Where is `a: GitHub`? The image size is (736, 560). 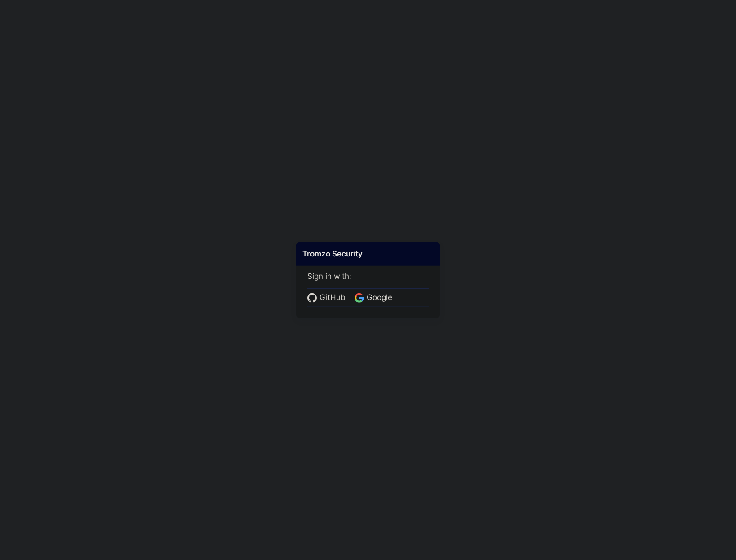
a: GitHub is located at coordinates (328, 298).